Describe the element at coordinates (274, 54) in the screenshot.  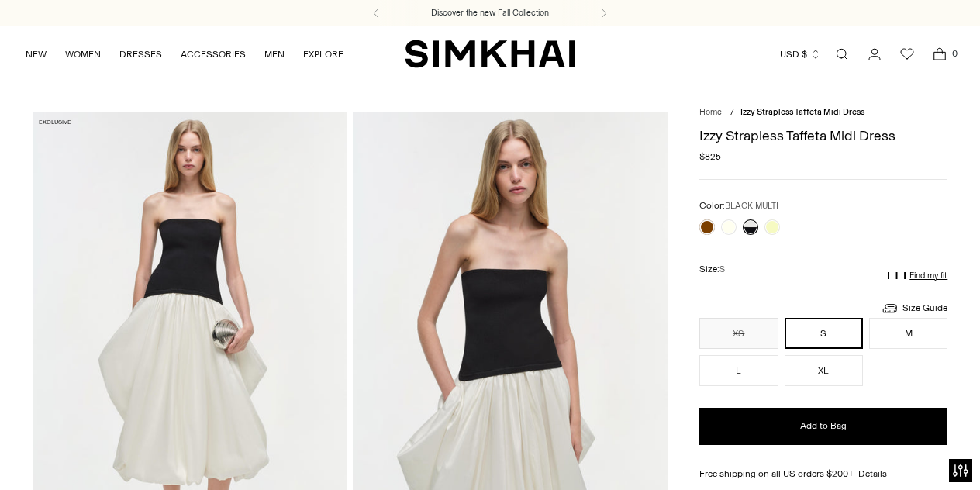
I see `a: MEN` at that location.